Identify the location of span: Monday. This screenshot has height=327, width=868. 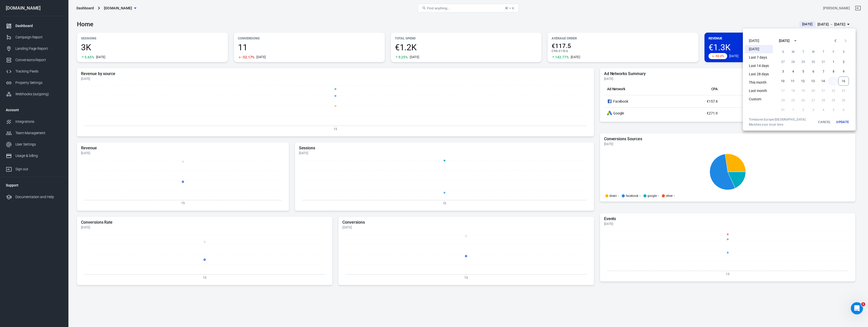
(793, 52).